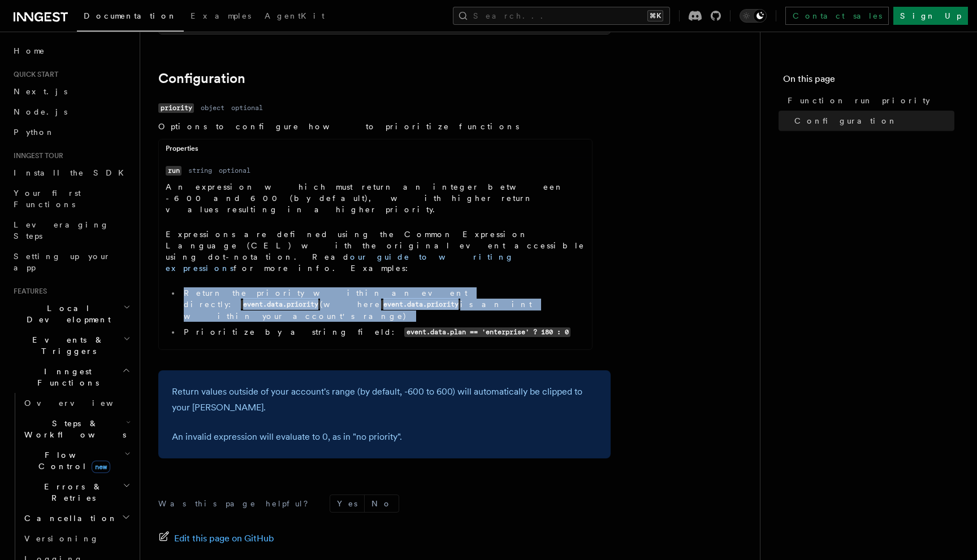  Describe the element at coordinates (221, 17) in the screenshot. I see `a: Examples` at that location.